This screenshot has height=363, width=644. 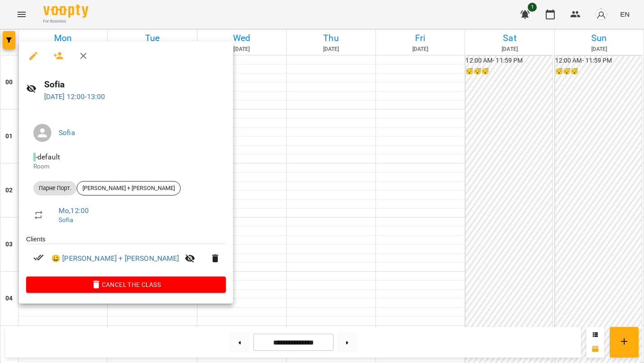 I want to click on span: Cancel the class, so click(x=126, y=285).